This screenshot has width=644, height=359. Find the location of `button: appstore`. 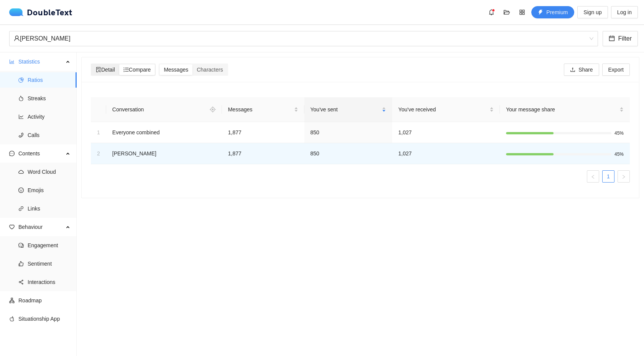

button: appstore is located at coordinates (522, 12).